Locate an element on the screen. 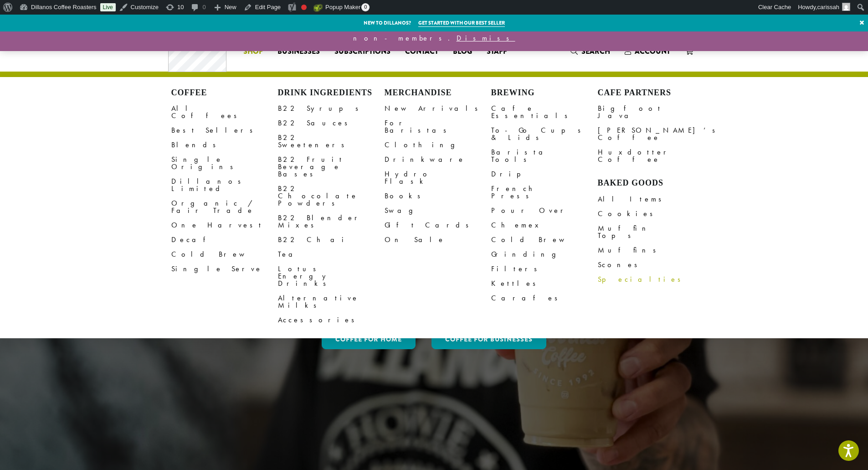 The width and height of the screenshot is (868, 470). a: Alternative Milks is located at coordinates (331, 302).